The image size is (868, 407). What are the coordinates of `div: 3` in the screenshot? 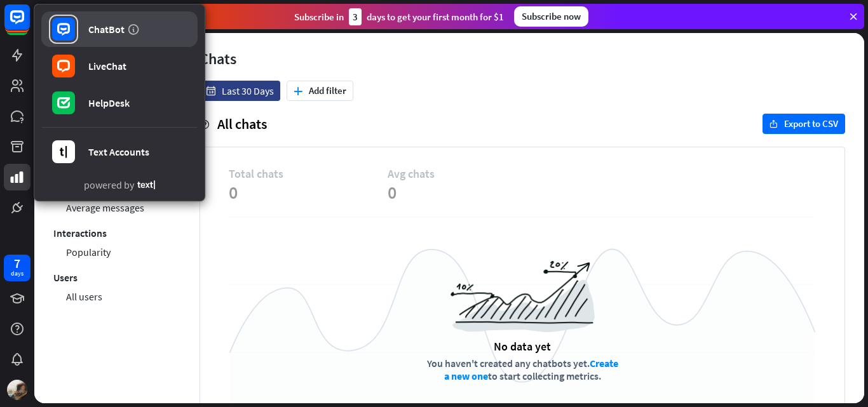 It's located at (356, 16).